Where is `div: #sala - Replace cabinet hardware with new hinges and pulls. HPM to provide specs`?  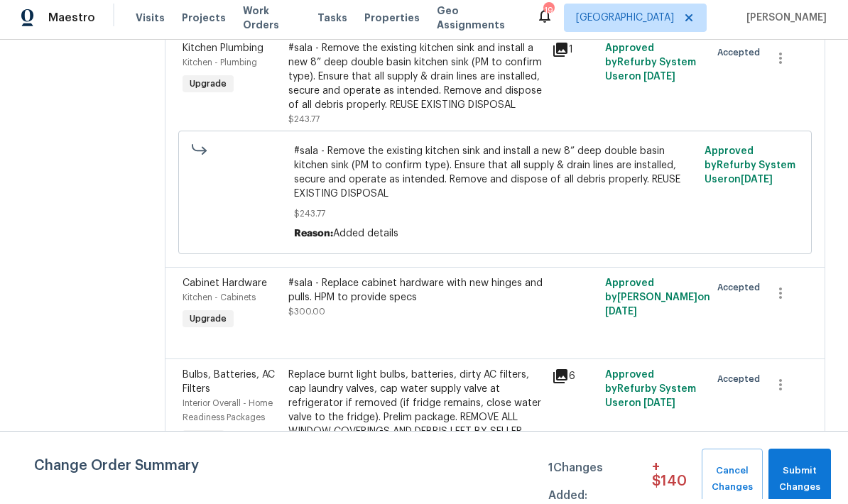
div: #sala - Replace cabinet hardware with new hinges and pulls. HPM to provide specs is located at coordinates (417, 296).